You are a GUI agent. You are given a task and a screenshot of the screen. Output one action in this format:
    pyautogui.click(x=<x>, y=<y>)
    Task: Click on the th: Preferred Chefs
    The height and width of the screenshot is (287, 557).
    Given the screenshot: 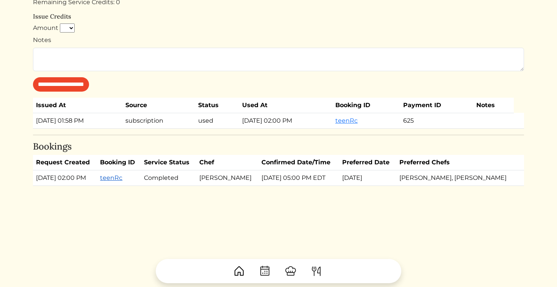 What is the action you would take?
    pyautogui.click(x=457, y=163)
    